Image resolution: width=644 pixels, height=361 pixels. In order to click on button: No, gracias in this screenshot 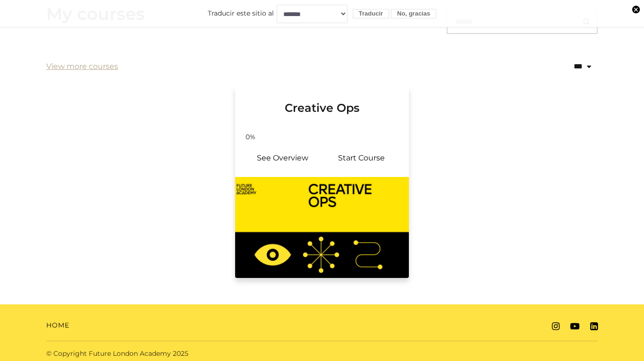, I will do `click(413, 14)`.